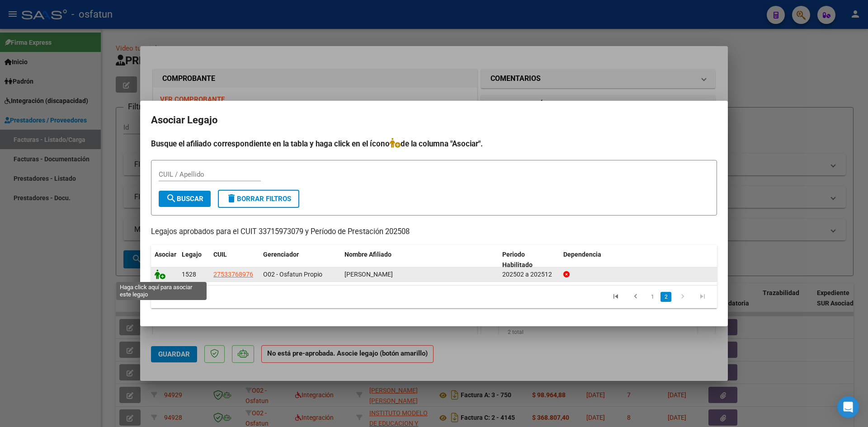 The width and height of the screenshot is (868, 427). What do you see at coordinates (529, 274) in the screenshot?
I see `div: 202502 a 202512` at bounding box center [529, 274].